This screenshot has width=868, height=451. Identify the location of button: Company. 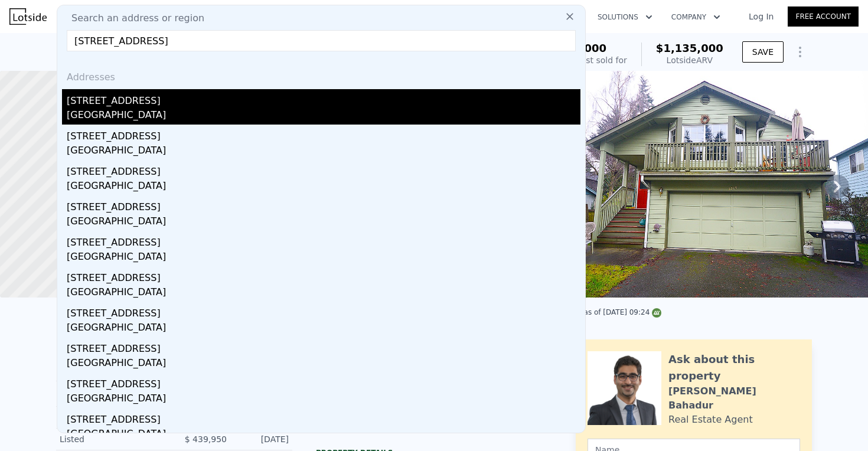
(696, 17).